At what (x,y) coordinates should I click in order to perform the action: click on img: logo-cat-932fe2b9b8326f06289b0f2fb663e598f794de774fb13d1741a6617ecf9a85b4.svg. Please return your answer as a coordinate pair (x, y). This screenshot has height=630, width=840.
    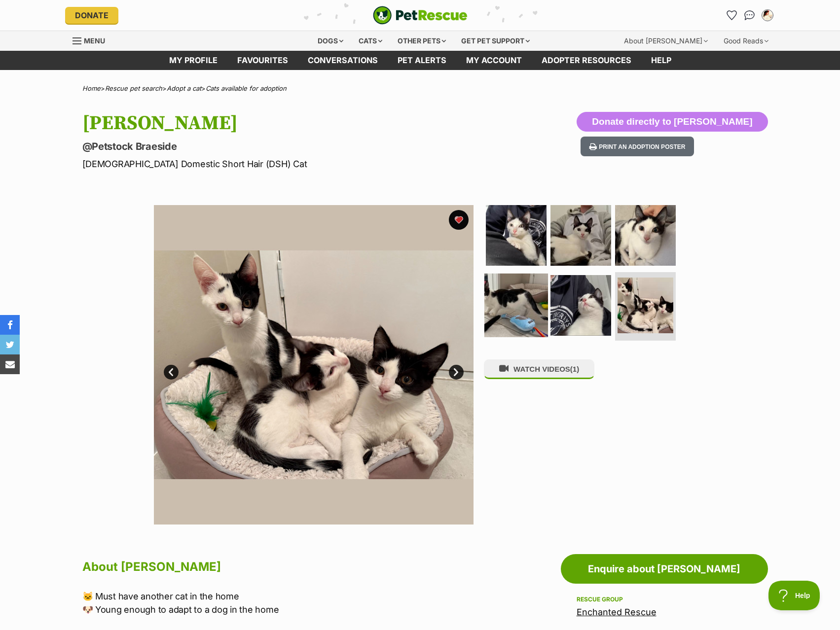
    Looking at the image, I should click on (420, 15).